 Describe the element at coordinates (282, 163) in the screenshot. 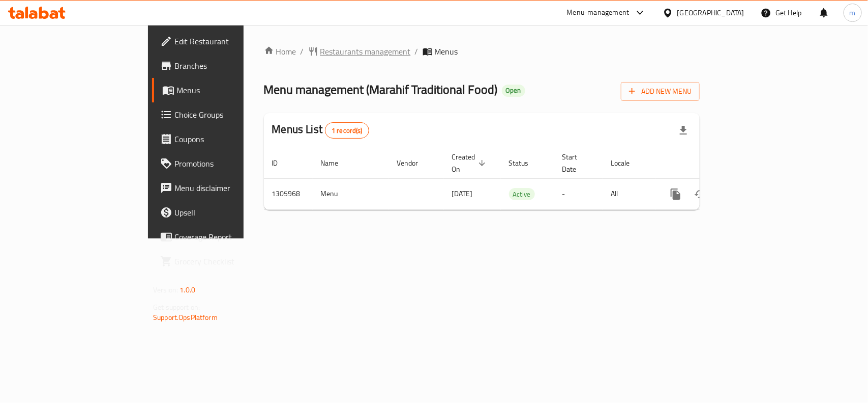

I see `span: ID` at that location.